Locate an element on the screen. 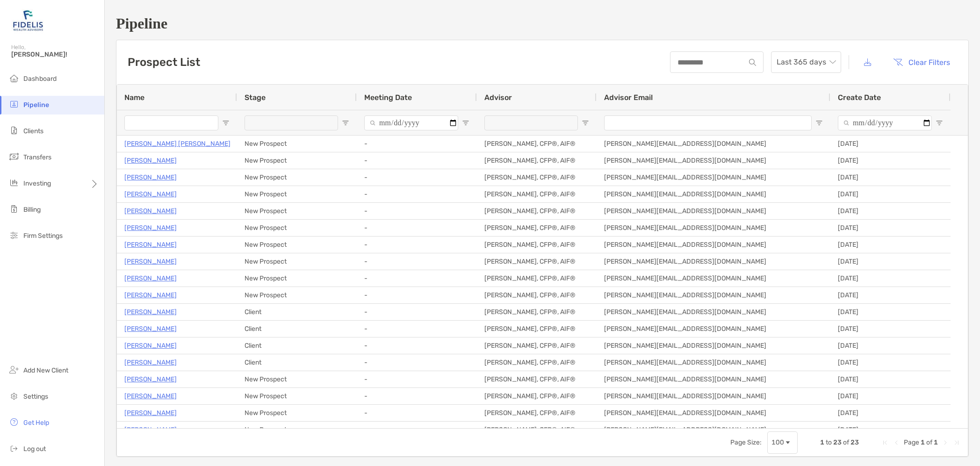  div: Next Page is located at coordinates (945, 443).